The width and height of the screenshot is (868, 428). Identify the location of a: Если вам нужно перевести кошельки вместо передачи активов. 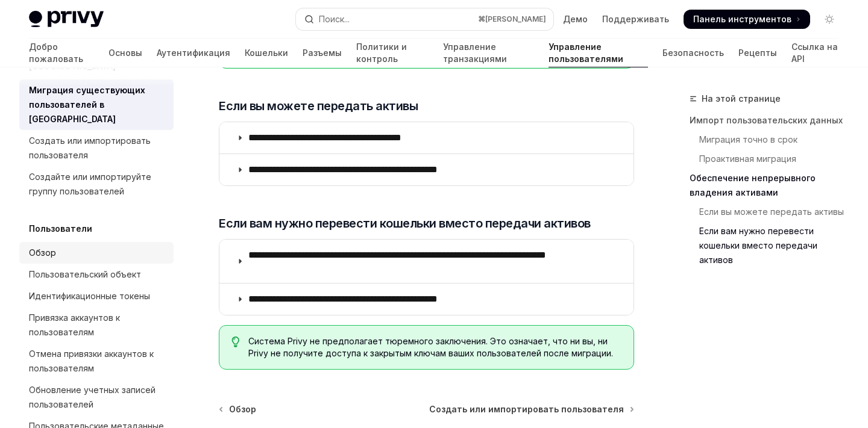
(769, 246).